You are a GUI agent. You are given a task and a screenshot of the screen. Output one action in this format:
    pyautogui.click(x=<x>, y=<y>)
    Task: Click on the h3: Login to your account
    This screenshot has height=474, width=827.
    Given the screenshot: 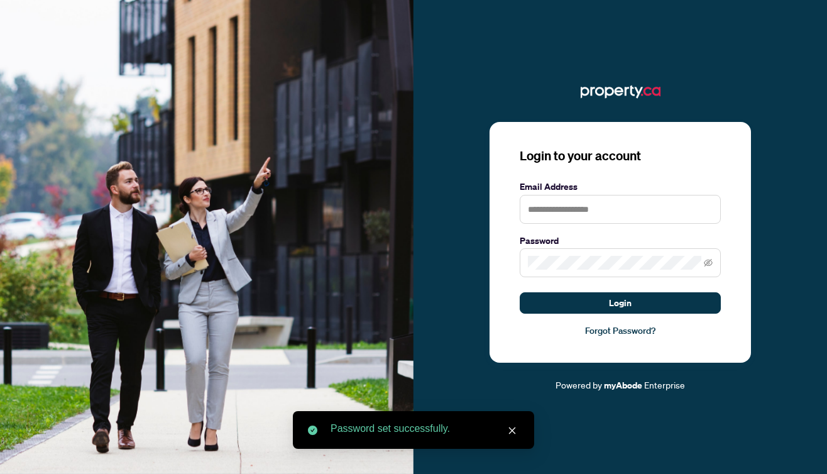 What is the action you would take?
    pyautogui.click(x=620, y=156)
    